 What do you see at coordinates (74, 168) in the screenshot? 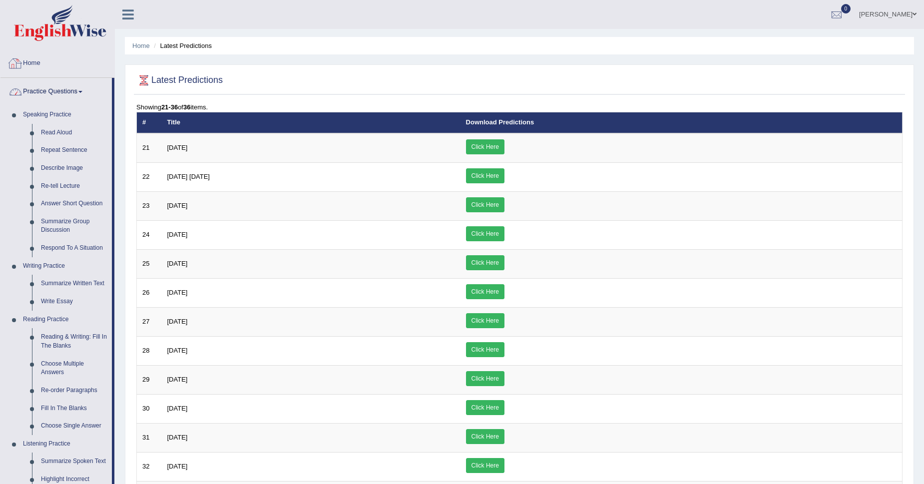
I see `a: Describe Image` at bounding box center [74, 168].